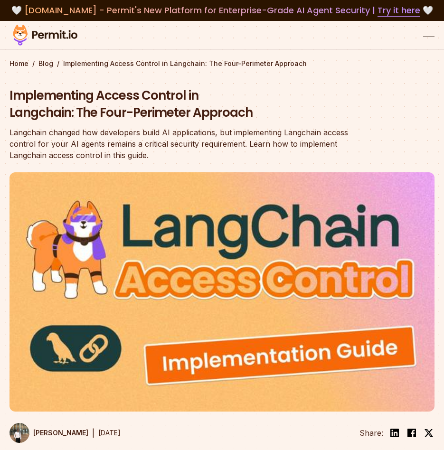 This screenshot has width=444, height=450. I want to click on a: Try it here, so click(399, 10).